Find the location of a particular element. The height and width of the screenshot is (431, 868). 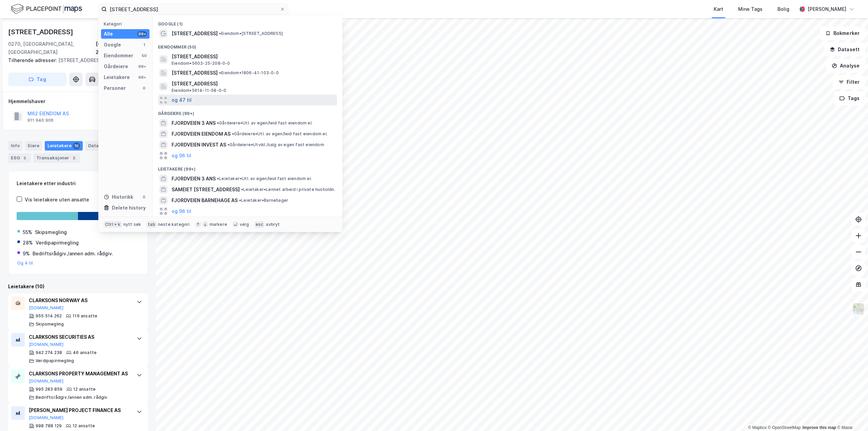

div: ESG is located at coordinates (19, 158).